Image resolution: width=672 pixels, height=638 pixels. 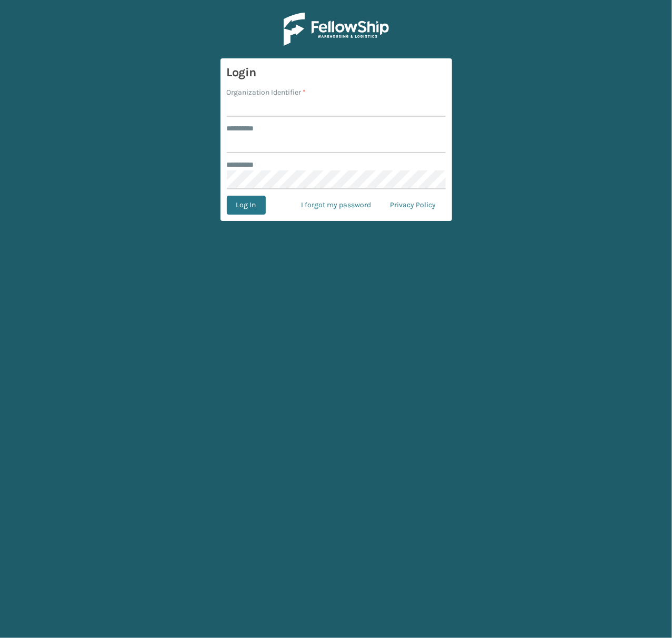 I want to click on button: Log In, so click(x=246, y=205).